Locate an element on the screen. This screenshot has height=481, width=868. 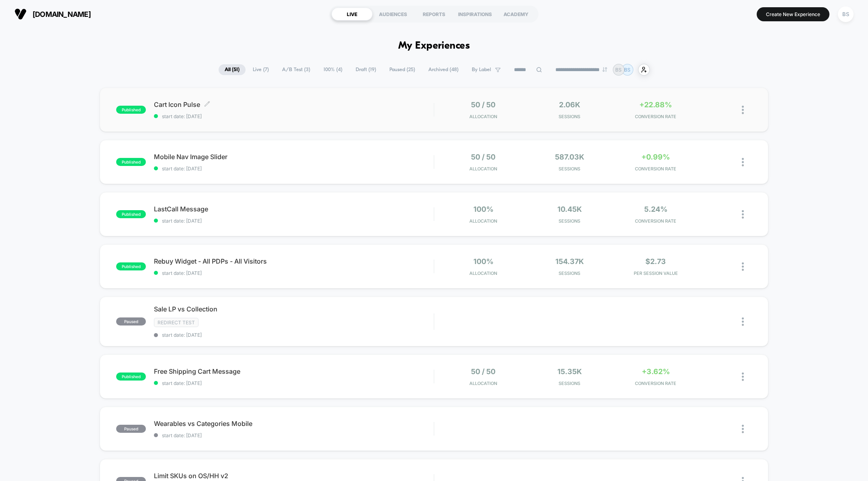
h1: My Experiences is located at coordinates (434, 46).